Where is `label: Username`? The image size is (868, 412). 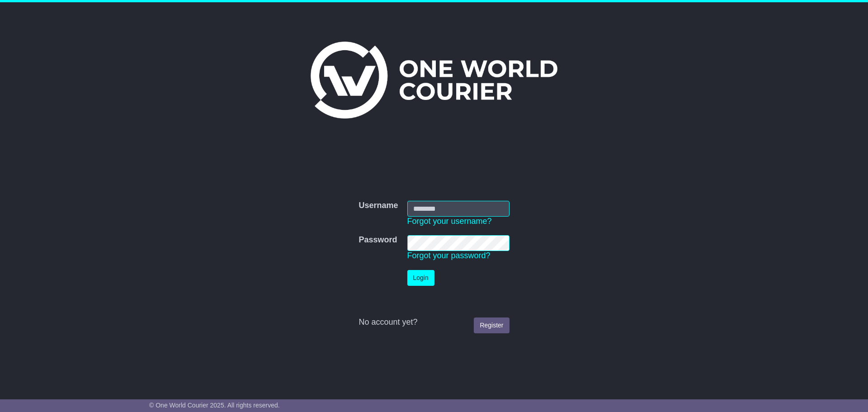
label: Username is located at coordinates (378, 205).